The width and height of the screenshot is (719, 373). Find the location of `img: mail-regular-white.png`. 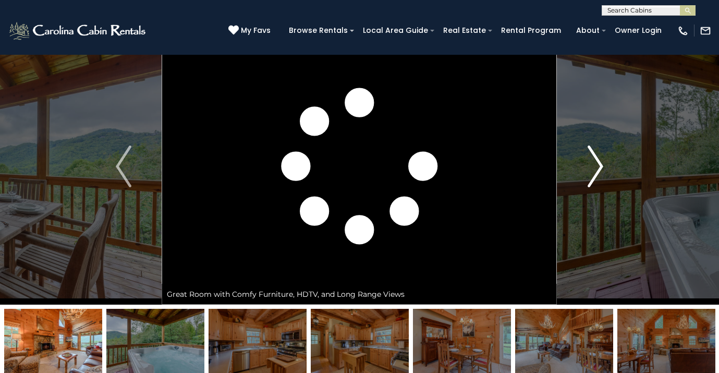

img: mail-regular-white.png is located at coordinates (706, 31).